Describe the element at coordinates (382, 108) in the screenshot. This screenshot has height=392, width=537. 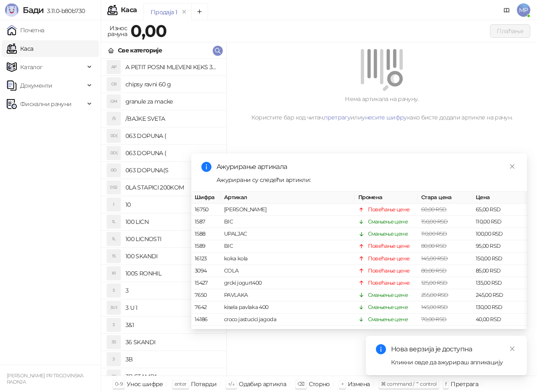
I see `div: Нема артикала на рачуну. Користите бар код читач, или како бисте додали артикле на рачун.` at that location.